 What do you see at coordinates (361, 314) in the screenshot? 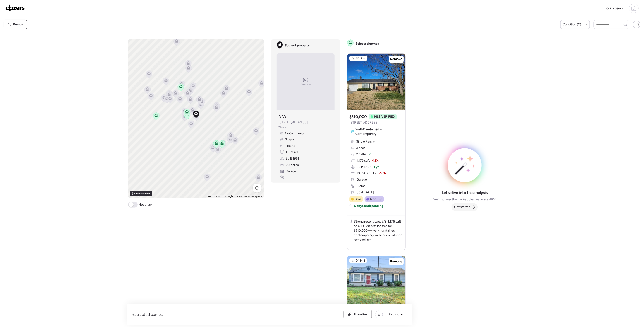
I see `span: Share link` at bounding box center [361, 314].